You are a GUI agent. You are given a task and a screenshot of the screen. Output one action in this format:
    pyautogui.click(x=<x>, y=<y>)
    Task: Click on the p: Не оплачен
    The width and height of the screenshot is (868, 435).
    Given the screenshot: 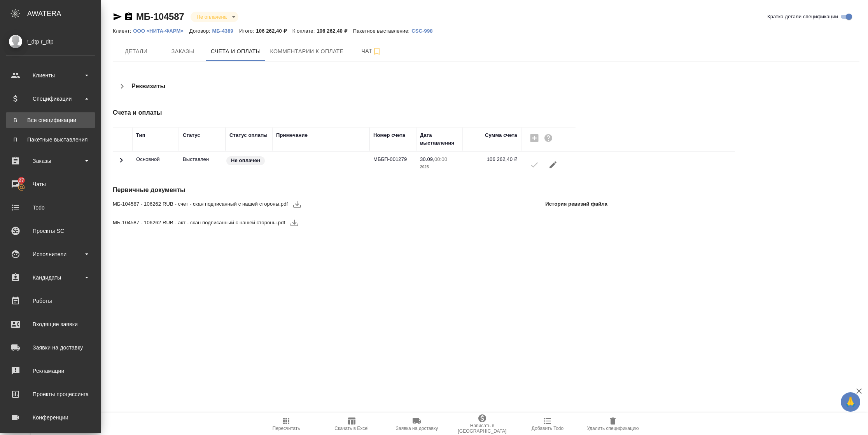 What is the action you would take?
    pyautogui.click(x=246, y=160)
    